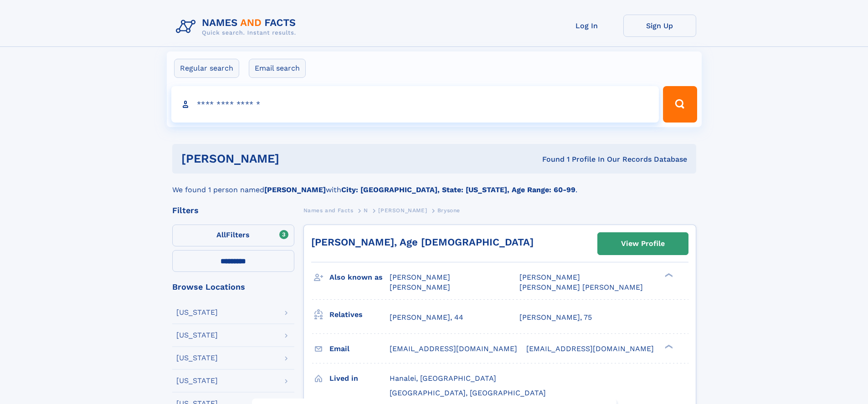 This screenshot has height=404, width=868. I want to click on span: All, so click(221, 235).